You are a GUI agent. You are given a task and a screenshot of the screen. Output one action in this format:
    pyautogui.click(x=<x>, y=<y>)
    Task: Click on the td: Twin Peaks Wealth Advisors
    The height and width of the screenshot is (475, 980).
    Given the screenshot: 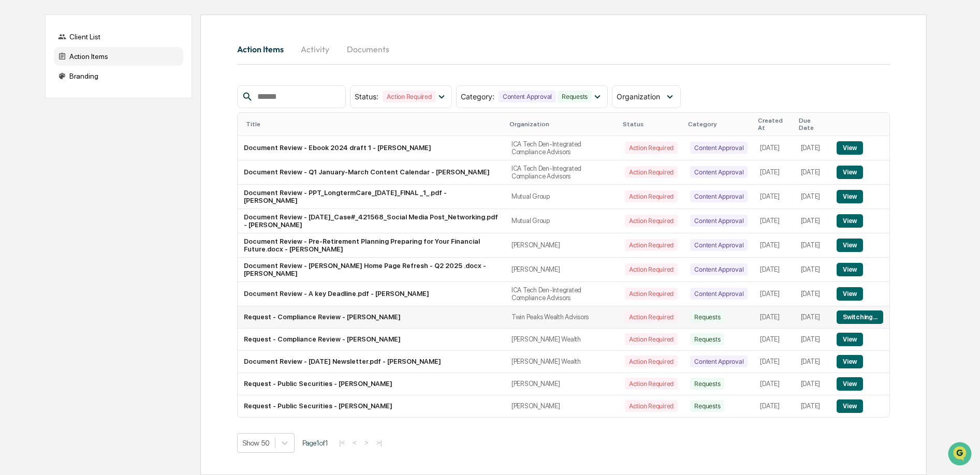 What is the action you would take?
    pyautogui.click(x=561, y=317)
    